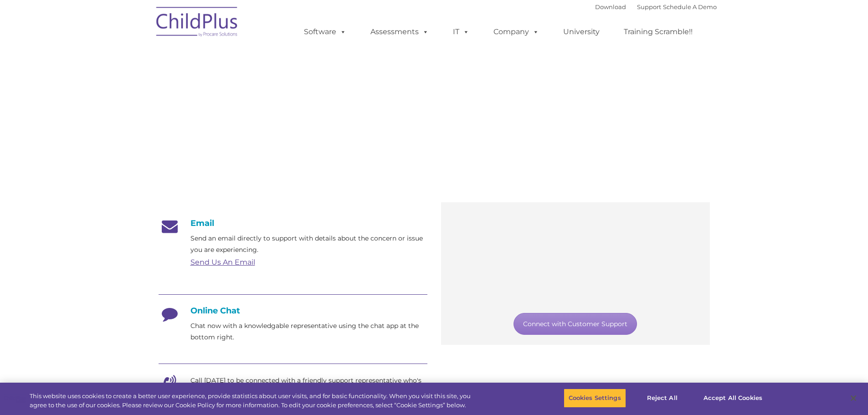 The width and height of the screenshot is (868, 415). What do you see at coordinates (595, 398) in the screenshot?
I see `button: Cookies Settings` at bounding box center [595, 398].